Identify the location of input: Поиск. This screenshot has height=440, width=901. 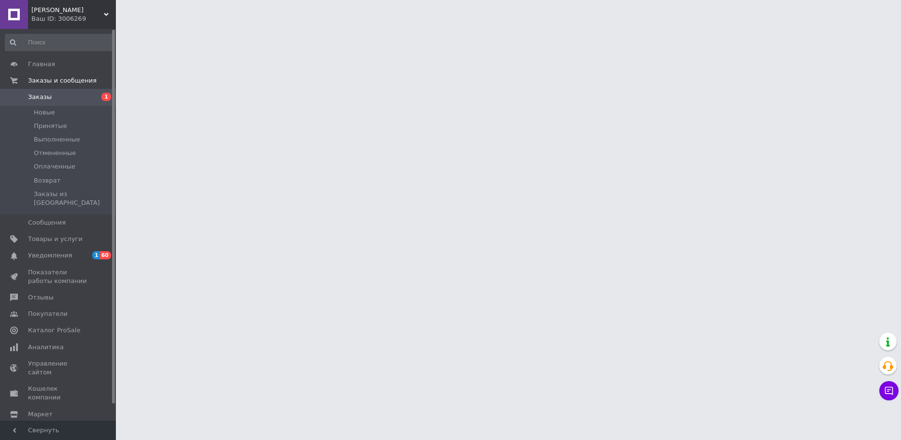
(59, 43).